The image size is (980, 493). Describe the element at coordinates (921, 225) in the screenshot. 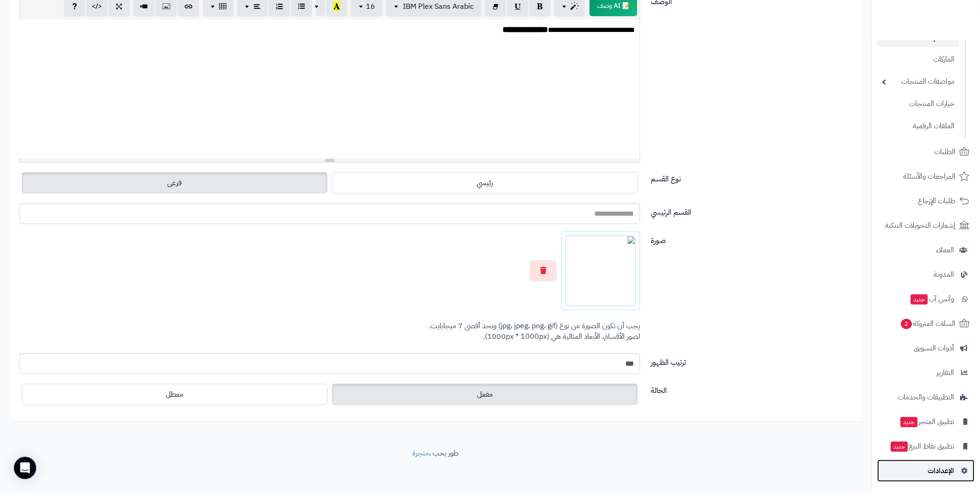

I see `span: إشعارات التحويلات البنكية` at that location.